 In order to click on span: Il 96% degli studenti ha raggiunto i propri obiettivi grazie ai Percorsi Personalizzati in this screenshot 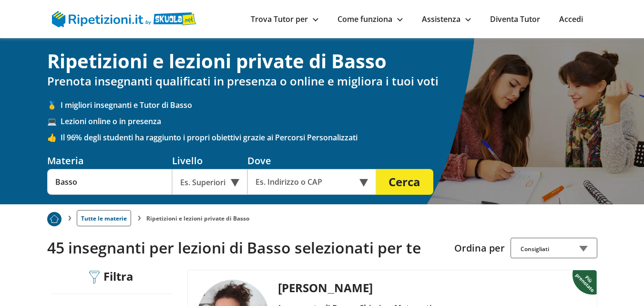, I will do `click(329, 137)`.